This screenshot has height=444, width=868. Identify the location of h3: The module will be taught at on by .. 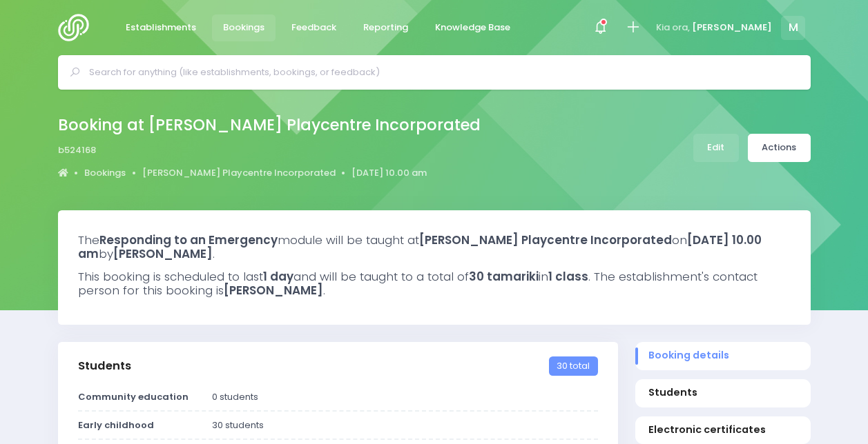
(434, 247).